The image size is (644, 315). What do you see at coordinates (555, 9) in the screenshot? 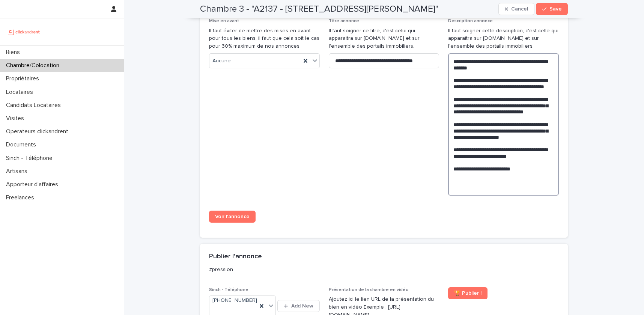
I see `span: Save` at bounding box center [555, 9].